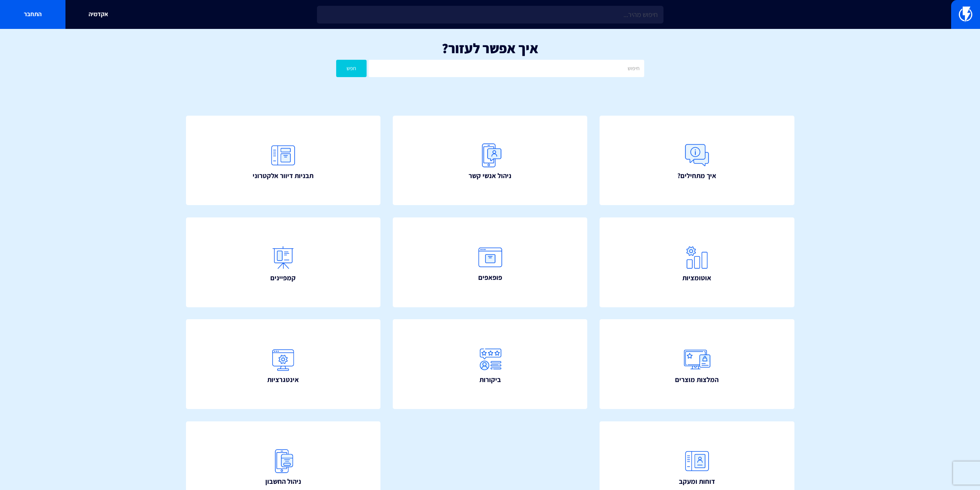  Describe the element at coordinates (696, 176) in the screenshot. I see `span: איך מתחילים?` at that location.